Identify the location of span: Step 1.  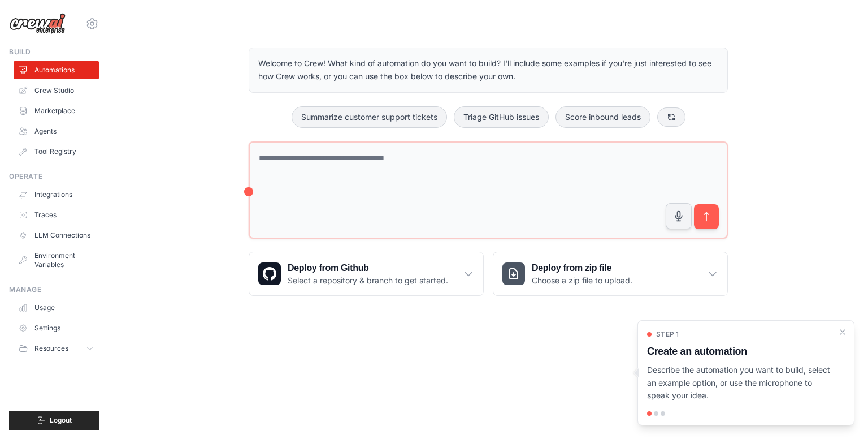
(667, 334).